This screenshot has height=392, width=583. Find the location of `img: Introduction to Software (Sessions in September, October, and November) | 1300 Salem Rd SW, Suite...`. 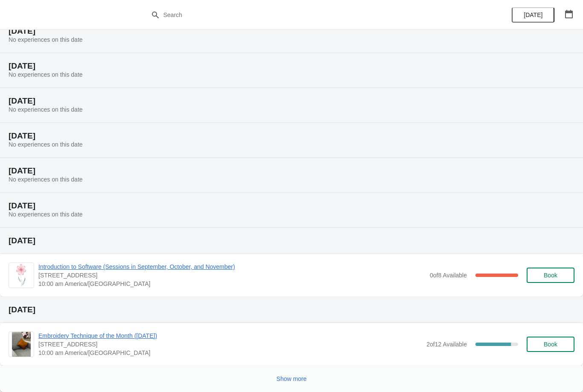

img: Introduction to Software (Sessions in September, October, and November) | 1300 Salem Rd SW, Suite... is located at coordinates (21, 275).